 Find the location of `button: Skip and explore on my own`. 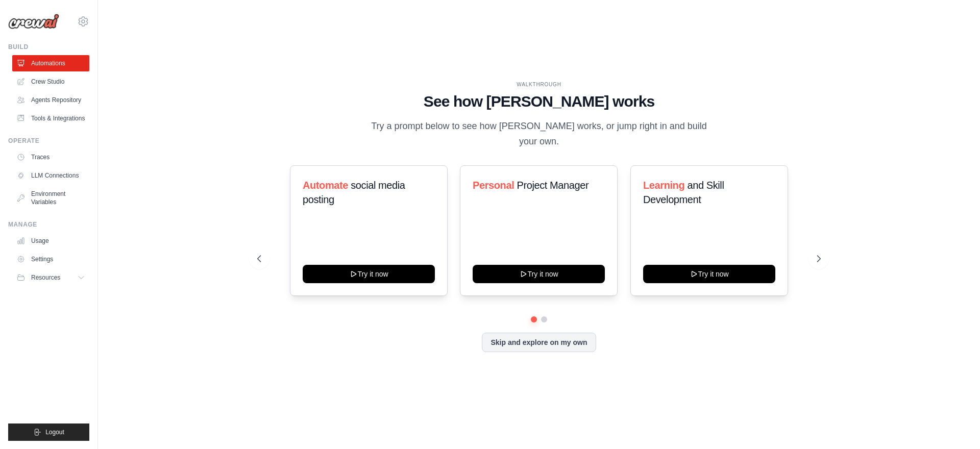

button: Skip and explore on my own is located at coordinates (538, 343).